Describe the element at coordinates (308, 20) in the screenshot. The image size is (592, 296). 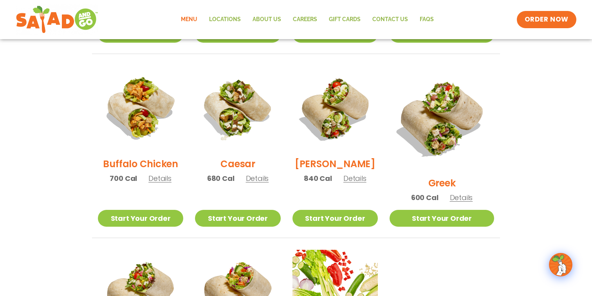
I see `nav: Menu` at that location.